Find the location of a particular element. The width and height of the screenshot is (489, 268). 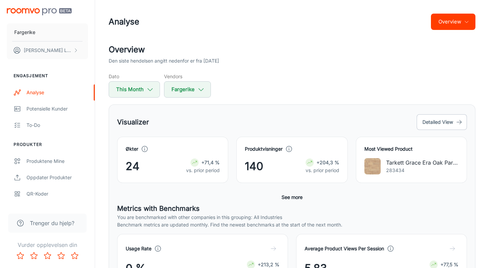

h5: Metrics with Benchmarks is located at coordinates (292, 208).